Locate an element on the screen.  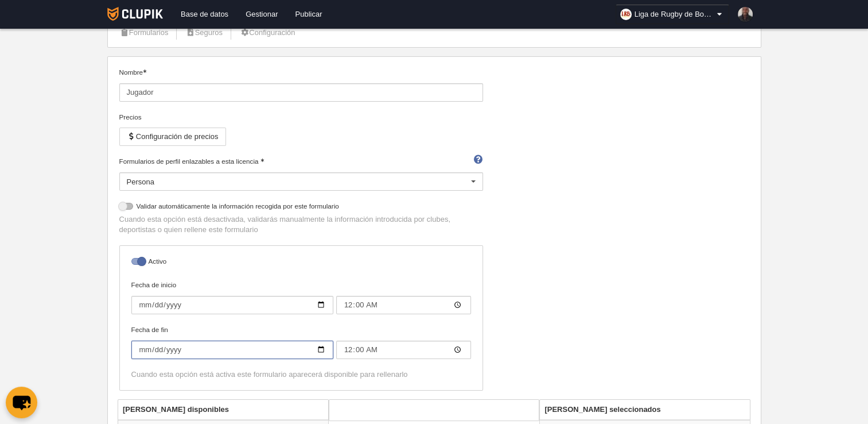
input: Nombre is located at coordinates (301, 92).